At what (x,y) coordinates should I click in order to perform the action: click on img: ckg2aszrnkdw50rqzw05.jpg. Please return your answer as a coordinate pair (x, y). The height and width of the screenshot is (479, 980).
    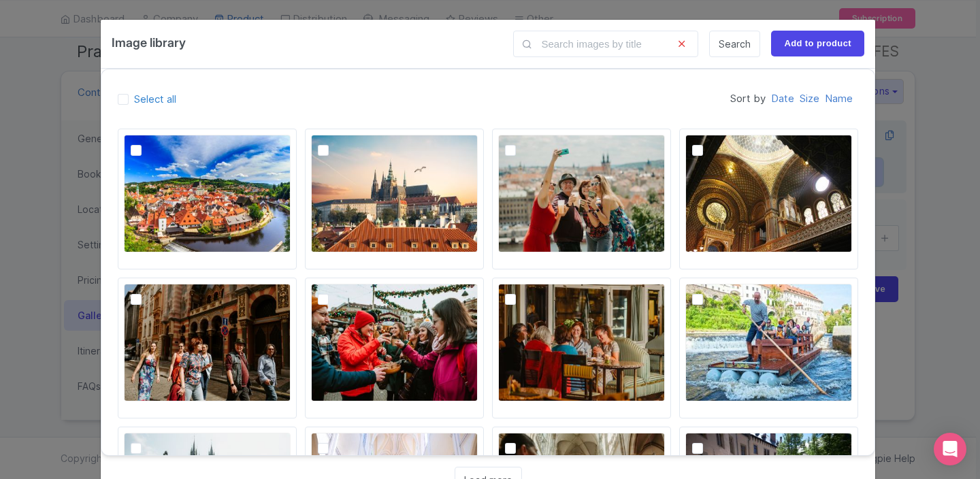
    Looking at the image, I should click on (581, 193).